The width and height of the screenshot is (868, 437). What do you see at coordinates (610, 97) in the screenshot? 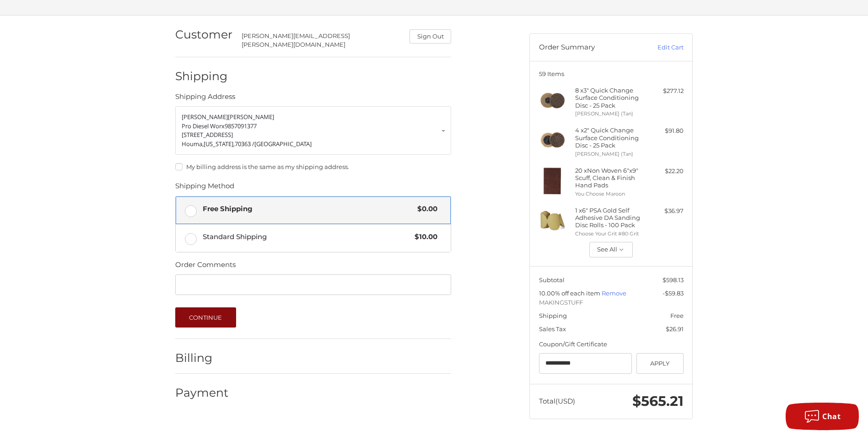
I see `h4: 8 x 3" Quick Change Surface Conditioning Disc - 25 Pack` at bounding box center [610, 97].